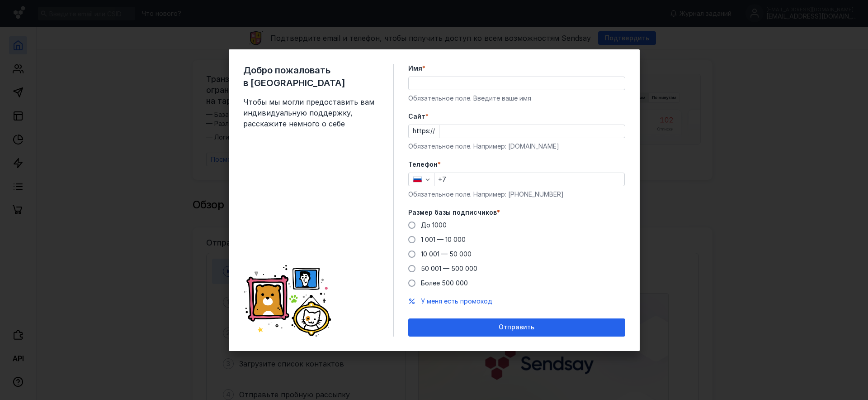  What do you see at coordinates (457, 301) in the screenshot?
I see `button: У меня есть промокод` at bounding box center [457, 301].